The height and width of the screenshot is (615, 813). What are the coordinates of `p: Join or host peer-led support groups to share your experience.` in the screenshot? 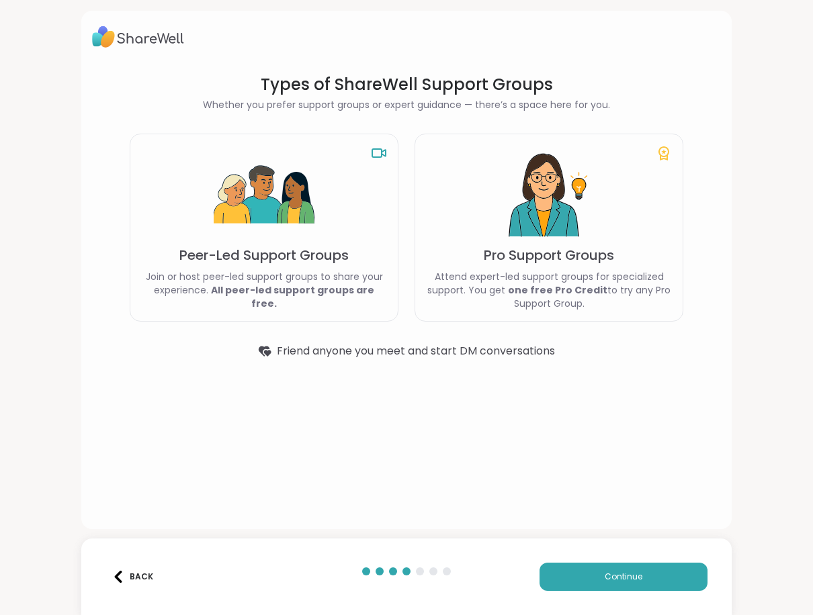 It's located at (264, 290).